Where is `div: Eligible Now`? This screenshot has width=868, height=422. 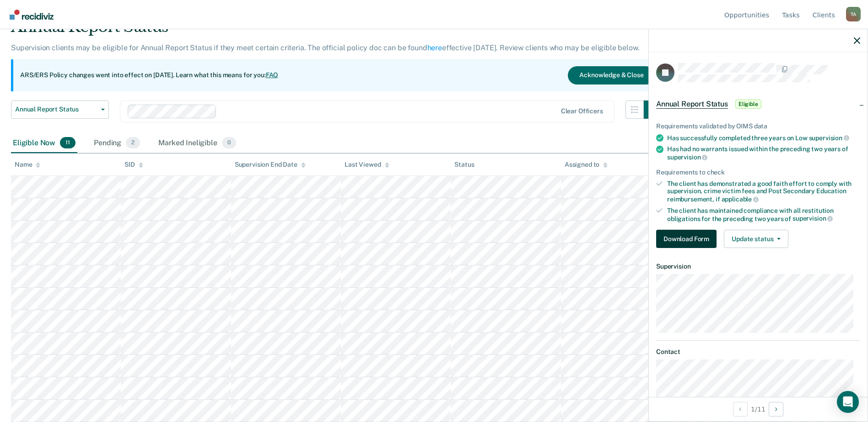
div: Eligible Now is located at coordinates (44, 143).